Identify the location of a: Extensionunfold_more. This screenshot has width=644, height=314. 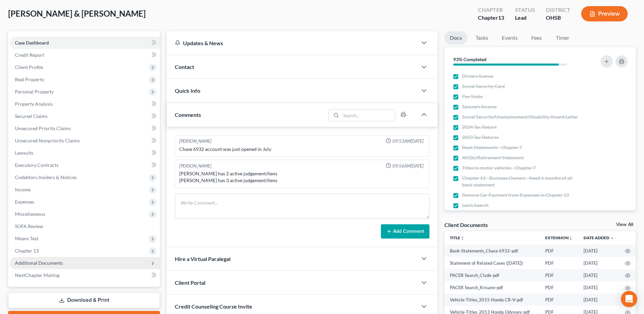
(558, 237).